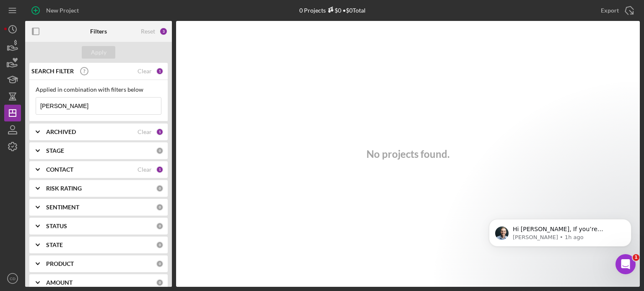 This screenshot has height=291, width=644. Describe the element at coordinates (52, 71) in the screenshot. I see `b: SEARCH FILTER` at that location.